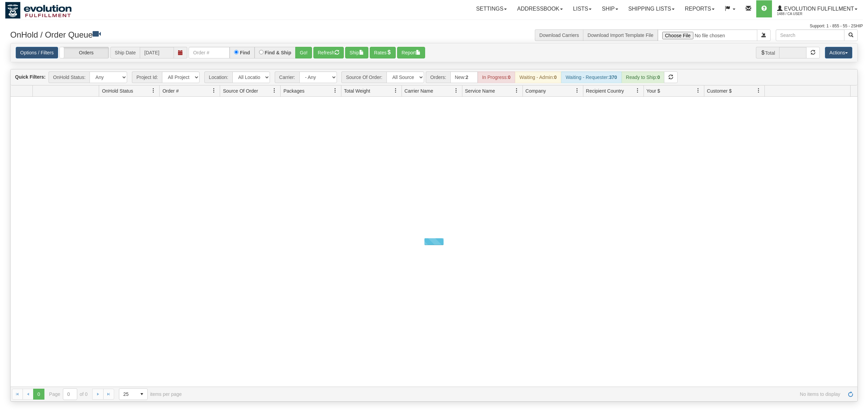 This screenshot has height=415, width=868. I want to click on span: Order #, so click(170, 91).